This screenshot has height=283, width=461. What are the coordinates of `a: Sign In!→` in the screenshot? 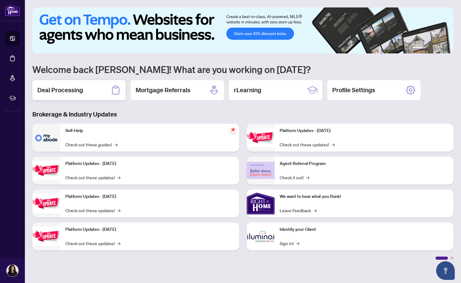 It's located at (289, 244).